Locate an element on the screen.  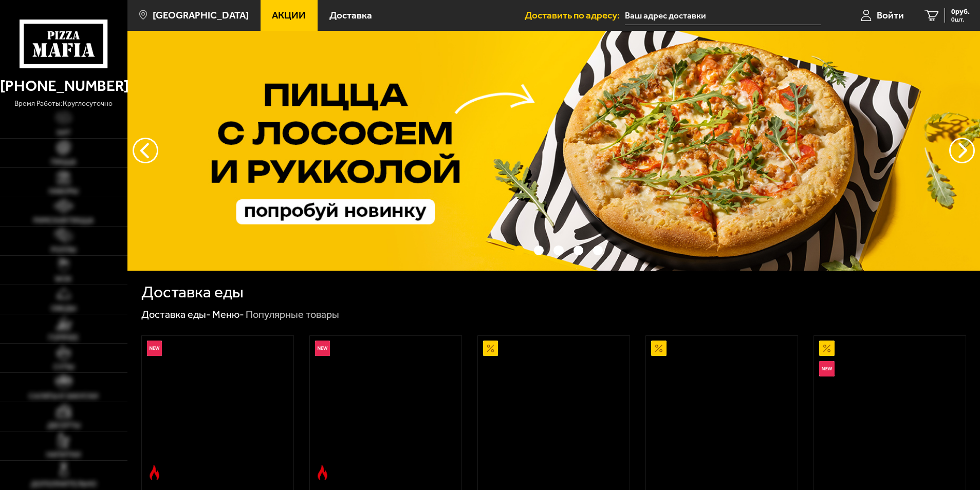
span: Роллы is located at coordinates (63, 250).